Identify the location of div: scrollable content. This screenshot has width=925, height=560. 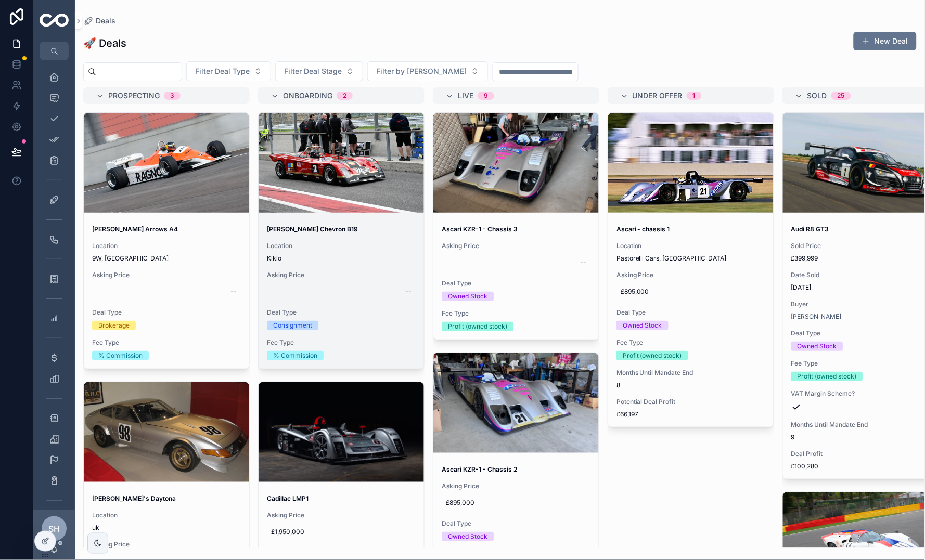
(54, 285).